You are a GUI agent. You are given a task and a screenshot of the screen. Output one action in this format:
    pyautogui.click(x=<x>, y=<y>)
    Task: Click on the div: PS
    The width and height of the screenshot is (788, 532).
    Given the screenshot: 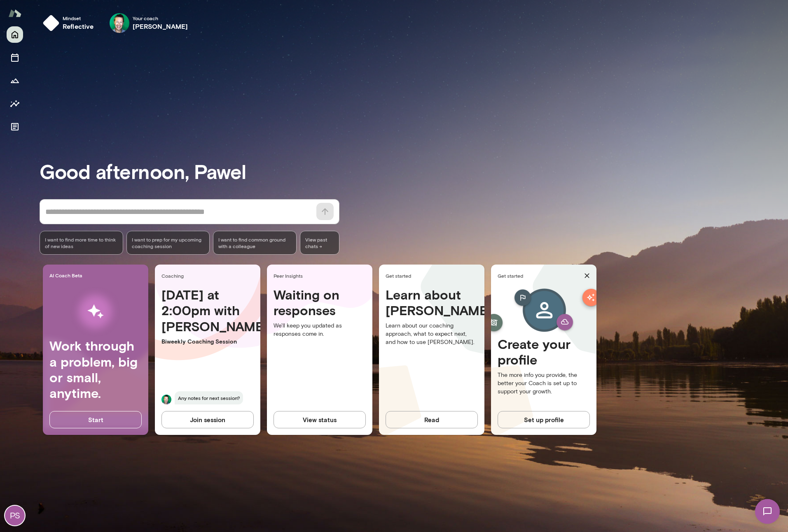 What is the action you would take?
    pyautogui.click(x=15, y=516)
    